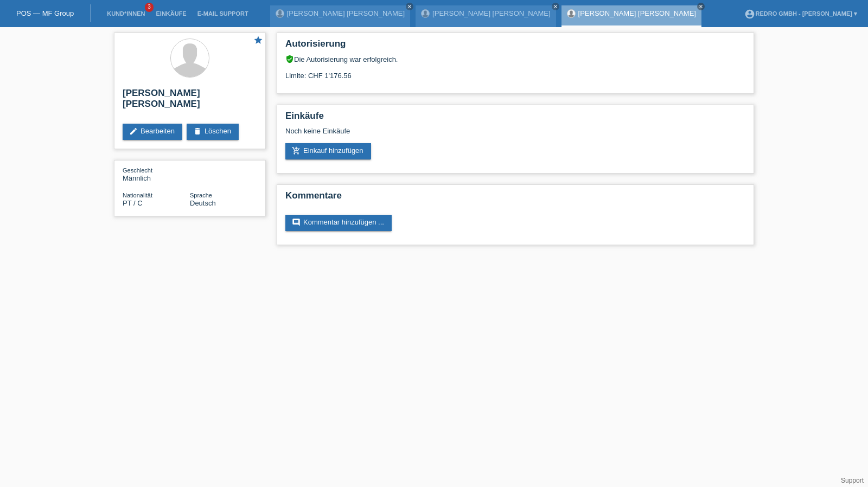 This screenshot has height=487, width=868. Describe the element at coordinates (515, 198) in the screenshot. I see `h2: Kommentare` at that location.